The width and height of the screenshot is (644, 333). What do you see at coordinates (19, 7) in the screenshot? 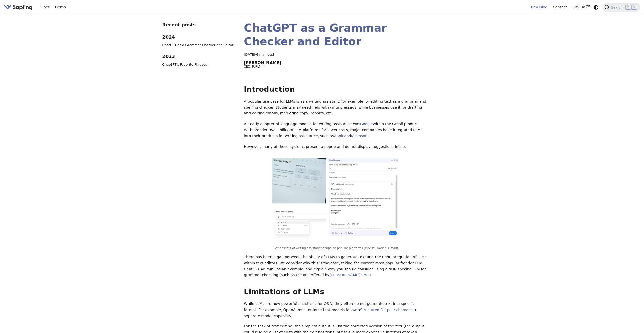
I see `a: Sapling.ai` at bounding box center [19, 7].